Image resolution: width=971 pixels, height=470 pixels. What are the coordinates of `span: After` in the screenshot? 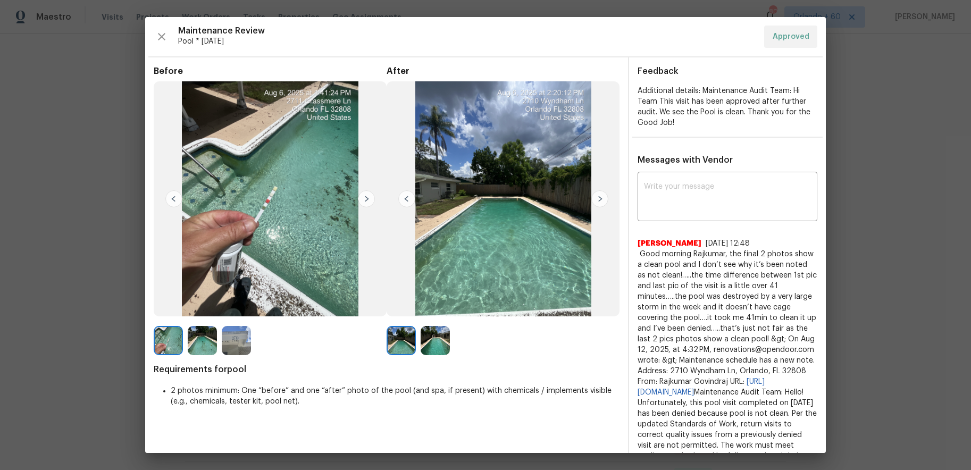 It's located at (503, 71).